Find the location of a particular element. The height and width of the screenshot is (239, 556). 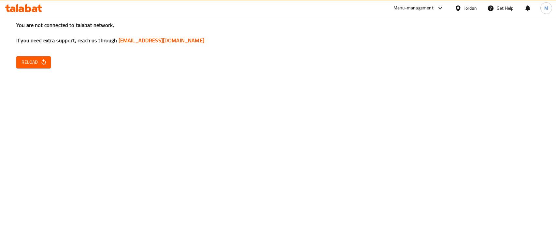

span: Reload is located at coordinates (34, 62).